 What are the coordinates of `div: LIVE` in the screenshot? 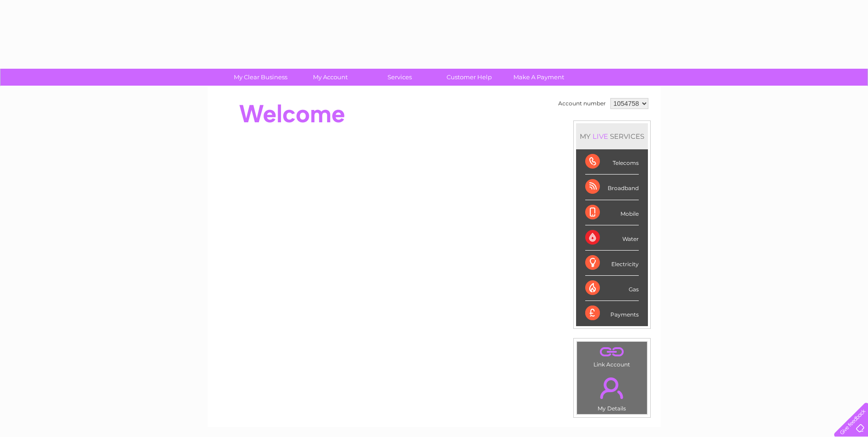 It's located at (600, 136).